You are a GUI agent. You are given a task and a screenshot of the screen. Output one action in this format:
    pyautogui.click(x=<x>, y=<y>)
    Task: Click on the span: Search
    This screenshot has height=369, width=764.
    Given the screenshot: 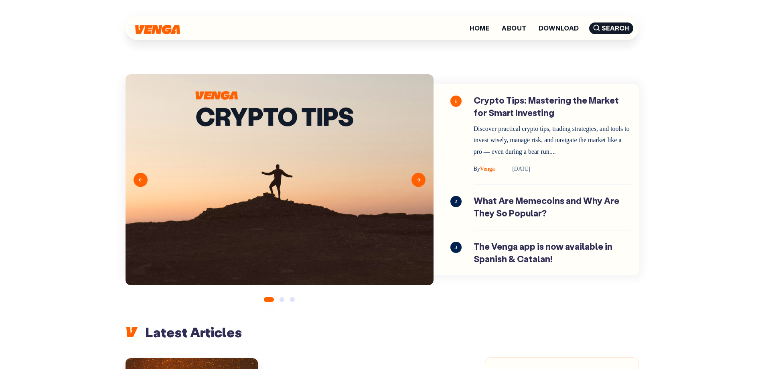 What is the action you would take?
    pyautogui.click(x=611, y=28)
    